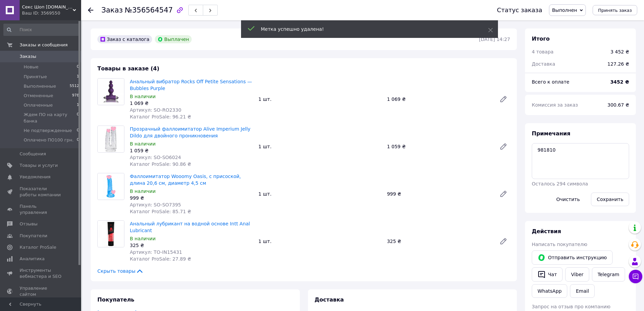  Describe the element at coordinates (549, 291) in the screenshot. I see `a: WhatsApp` at that location.